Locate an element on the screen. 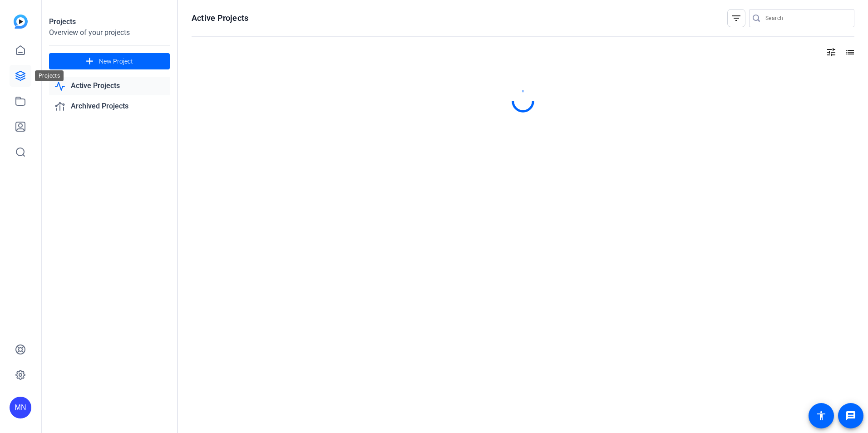 This screenshot has width=868, height=433. mat-icon: tune is located at coordinates (831, 52).